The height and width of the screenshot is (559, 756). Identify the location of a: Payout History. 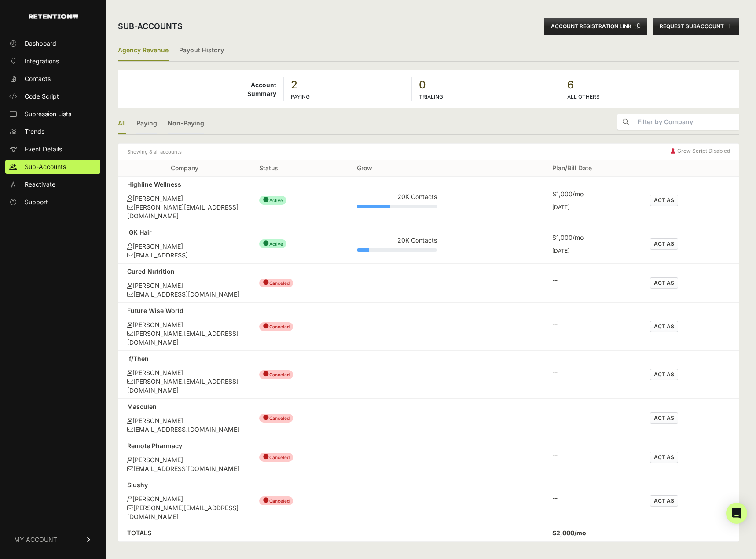
(202, 51).